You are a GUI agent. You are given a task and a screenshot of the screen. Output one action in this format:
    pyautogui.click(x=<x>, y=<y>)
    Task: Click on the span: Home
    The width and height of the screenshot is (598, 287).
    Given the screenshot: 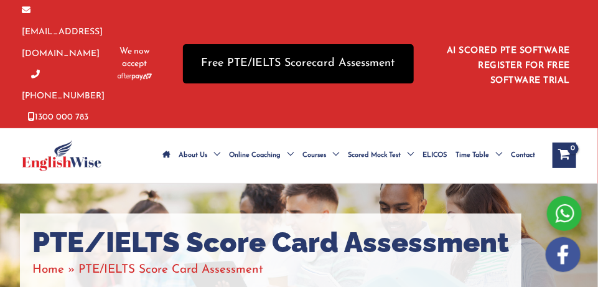 What is the action you would take?
    pyautogui.click(x=48, y=270)
    